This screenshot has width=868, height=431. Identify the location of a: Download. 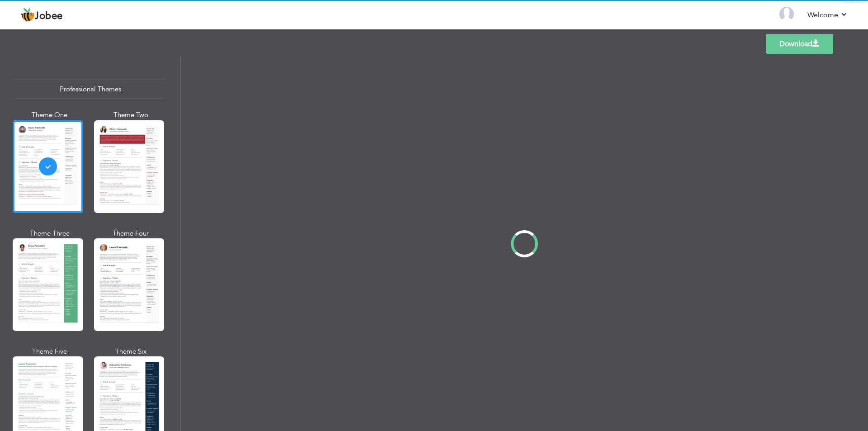
(799, 44).